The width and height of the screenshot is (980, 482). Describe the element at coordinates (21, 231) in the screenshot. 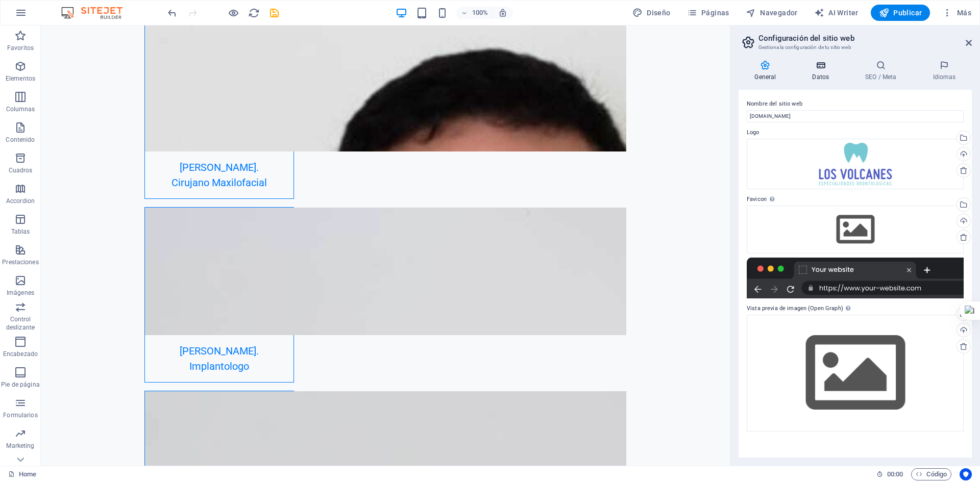

I see `p: Tablas` at that location.